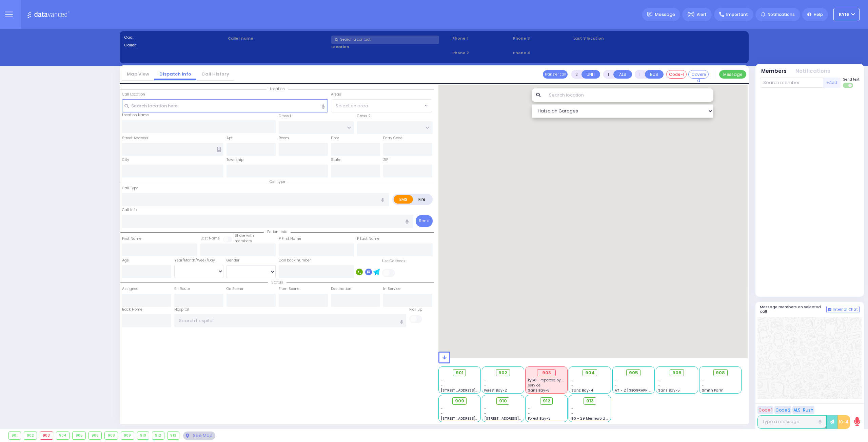  I want to click on label: Township, so click(235, 160).